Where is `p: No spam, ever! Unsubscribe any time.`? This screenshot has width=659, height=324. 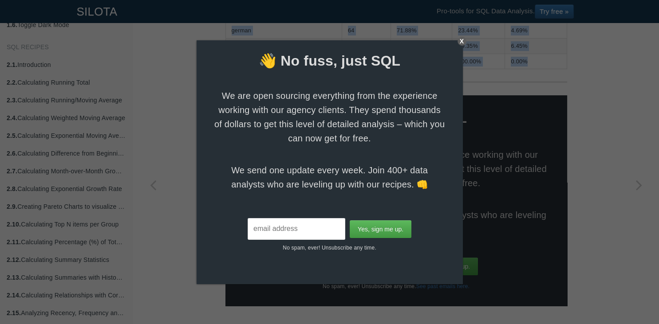
p: No spam, ever! Unsubscribe any time. is located at coordinates (330, 246).